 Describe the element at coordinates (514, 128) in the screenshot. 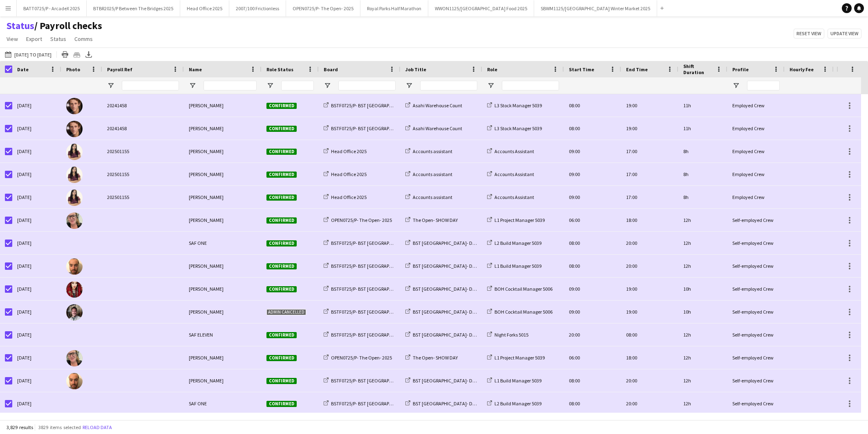

I see `a: L3 Stock Manager 5039` at that location.